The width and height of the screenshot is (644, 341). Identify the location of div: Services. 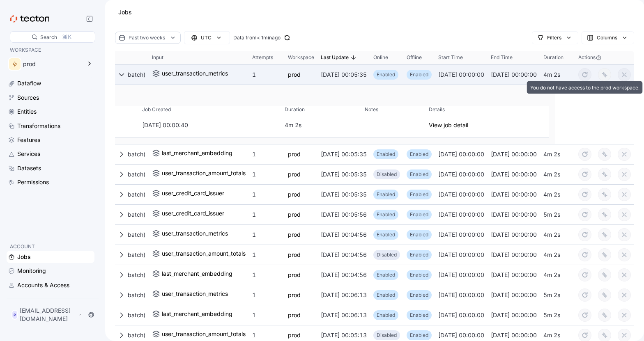
(29, 154).